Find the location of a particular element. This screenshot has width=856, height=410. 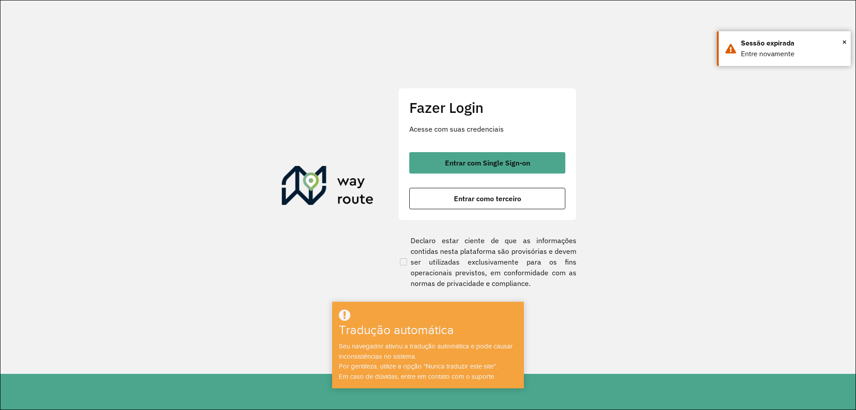

font: Por gentileza, utilize a opção "Nunca traduzir este site". is located at coordinates (418, 366).